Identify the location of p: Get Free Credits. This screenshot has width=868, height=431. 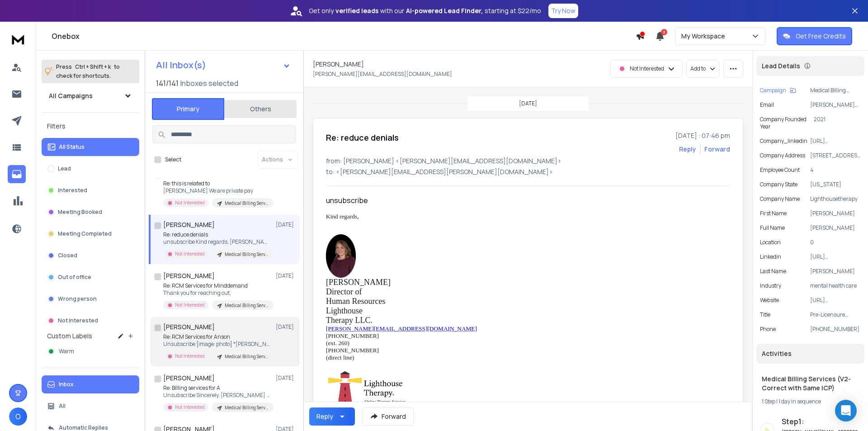
(821, 36).